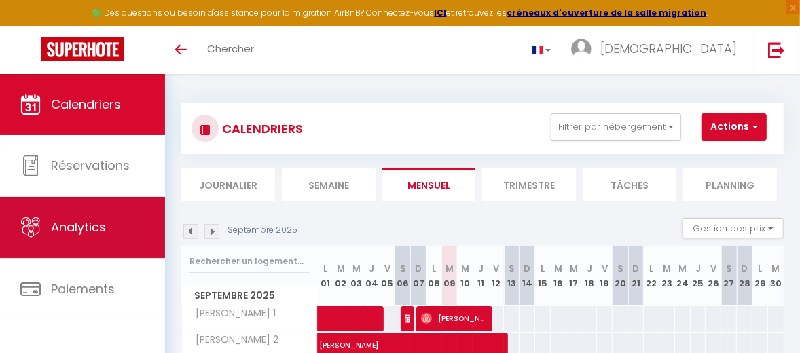  I want to click on h3: CALENDRIERS, so click(261, 128).